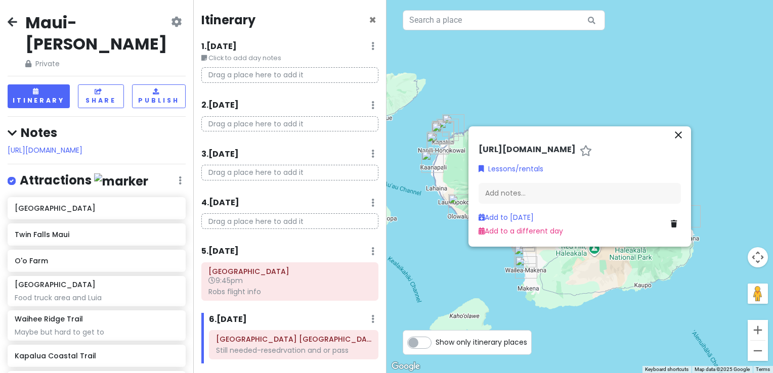  I want to click on a: Star place, so click(586, 151).